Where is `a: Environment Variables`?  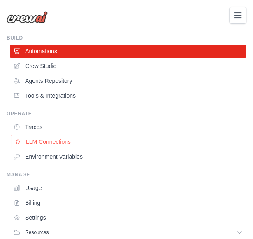
a: Environment Variables is located at coordinates (128, 156).